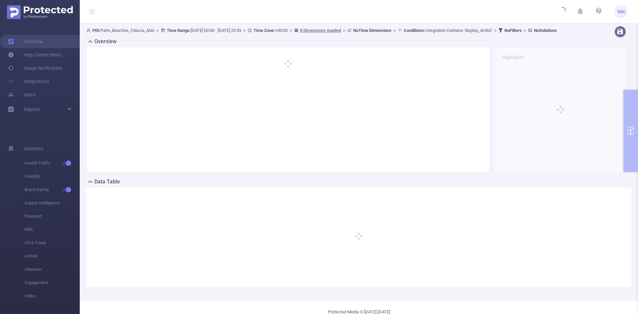  What do you see at coordinates (52, 190) in the screenshot?
I see `span: Brand Safety` at bounding box center [52, 190].